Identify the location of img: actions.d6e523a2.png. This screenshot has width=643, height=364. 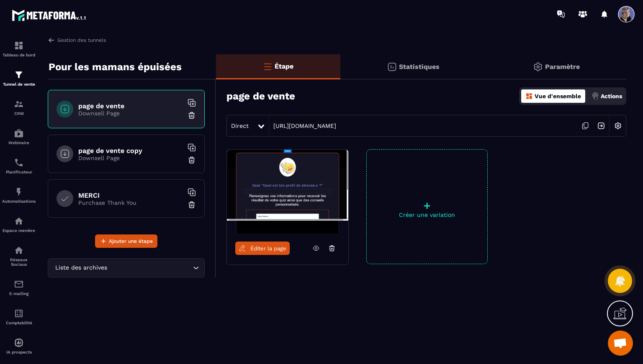
(595, 96).